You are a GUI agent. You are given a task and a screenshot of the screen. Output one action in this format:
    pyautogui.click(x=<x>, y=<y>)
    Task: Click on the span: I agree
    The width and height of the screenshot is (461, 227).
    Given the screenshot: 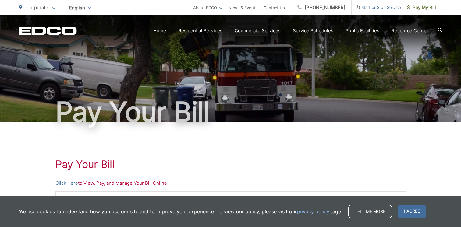 What is the action you would take?
    pyautogui.click(x=412, y=212)
    